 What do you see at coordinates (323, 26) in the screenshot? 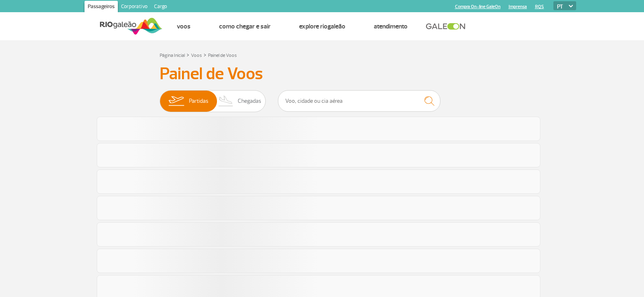
I see `a: Explore RIOgaleão` at bounding box center [323, 26].